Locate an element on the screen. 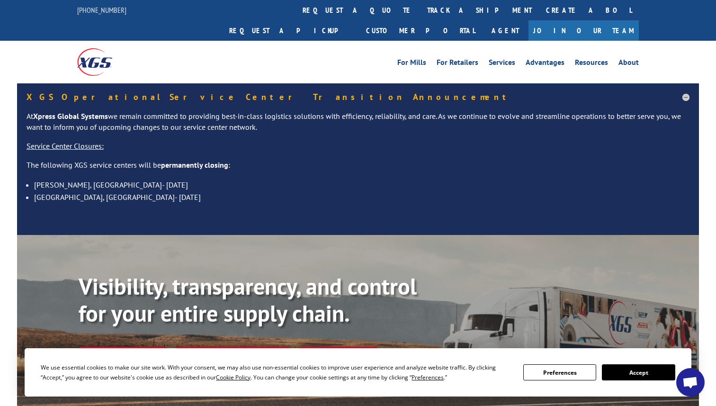 This screenshot has height=406, width=716. a: Advantages is located at coordinates (545, 64).